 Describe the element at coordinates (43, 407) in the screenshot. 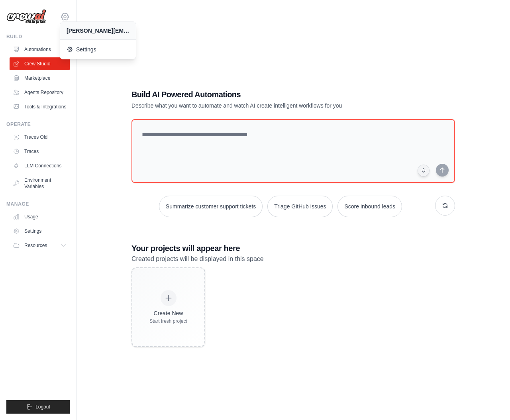

I see `span: Logout` at that location.